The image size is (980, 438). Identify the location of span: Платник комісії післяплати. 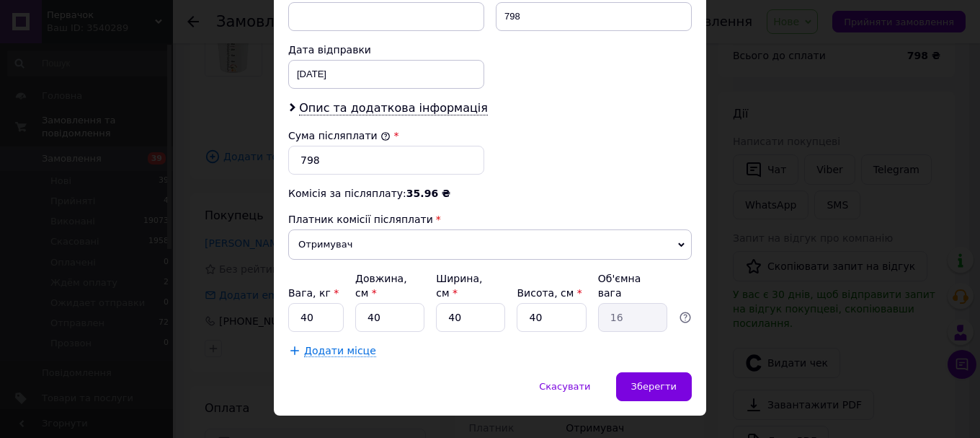
(361, 219).